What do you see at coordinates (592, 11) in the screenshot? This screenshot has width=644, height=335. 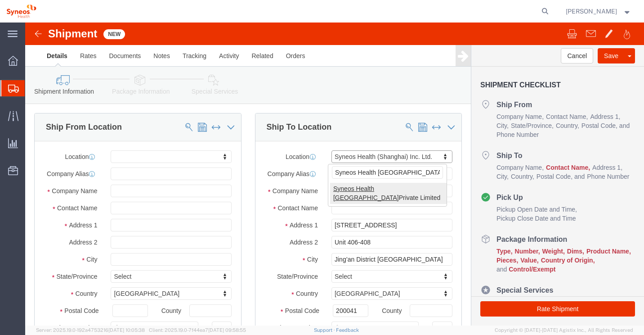 I see `span: Beth Lomax` at bounding box center [592, 11].